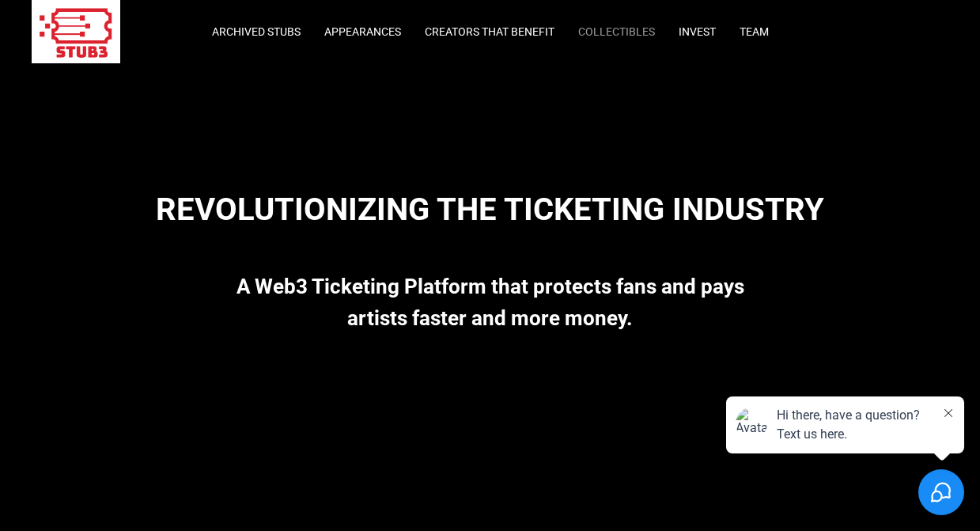  I want to click on a: Team, so click(754, 31).